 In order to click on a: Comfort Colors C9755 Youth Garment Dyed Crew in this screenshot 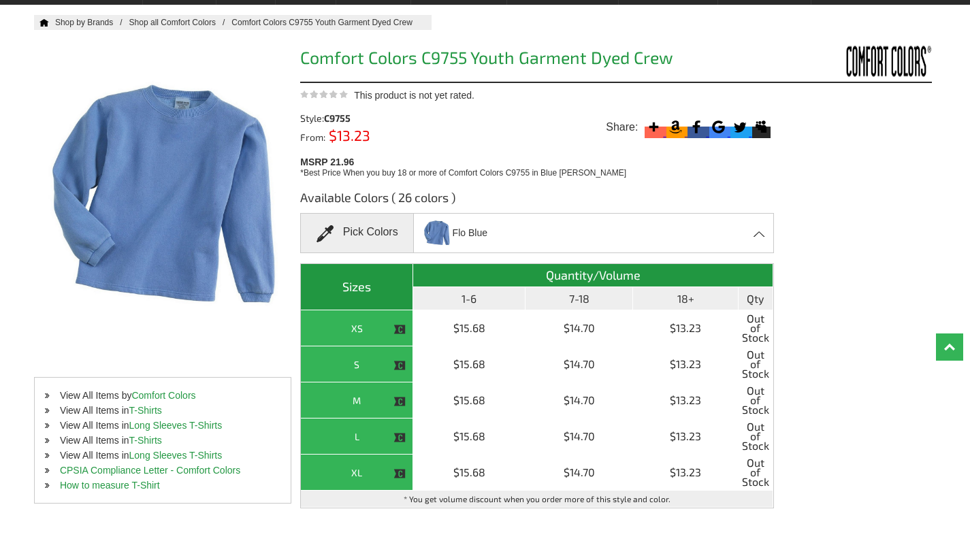, I will do `click(328, 22)`.